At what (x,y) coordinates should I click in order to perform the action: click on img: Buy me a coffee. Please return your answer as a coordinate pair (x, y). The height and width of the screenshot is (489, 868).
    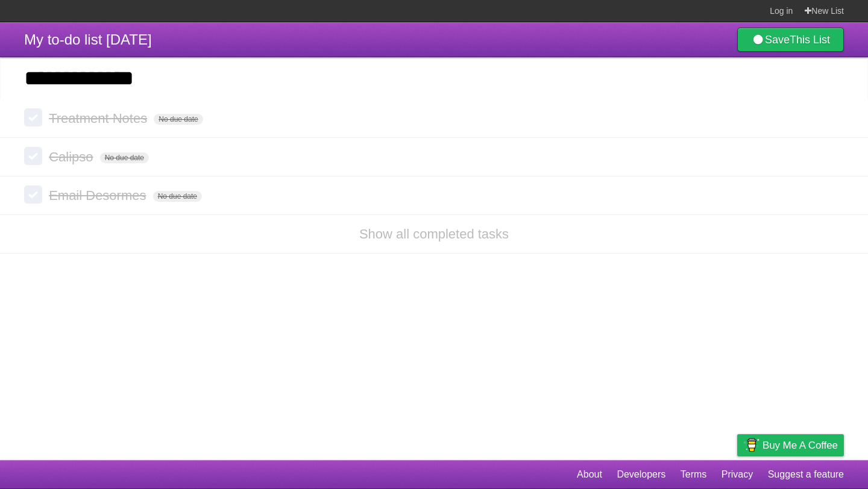
    Looking at the image, I should click on (751, 446).